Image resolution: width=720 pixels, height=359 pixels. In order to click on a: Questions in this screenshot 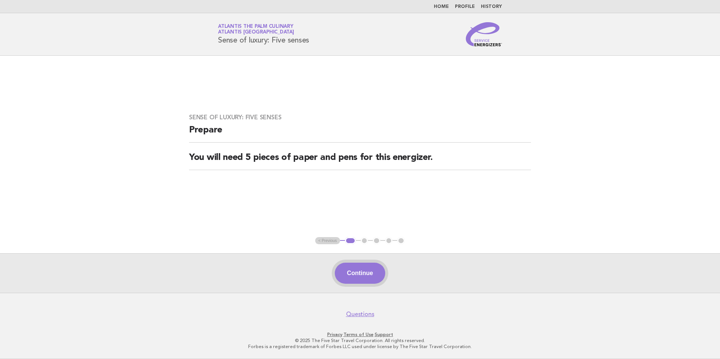, I will do `click(360, 314)`.